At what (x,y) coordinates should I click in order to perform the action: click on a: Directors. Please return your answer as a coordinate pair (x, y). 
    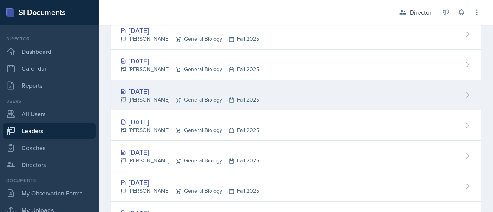
    Looking at the image, I should click on (49, 165).